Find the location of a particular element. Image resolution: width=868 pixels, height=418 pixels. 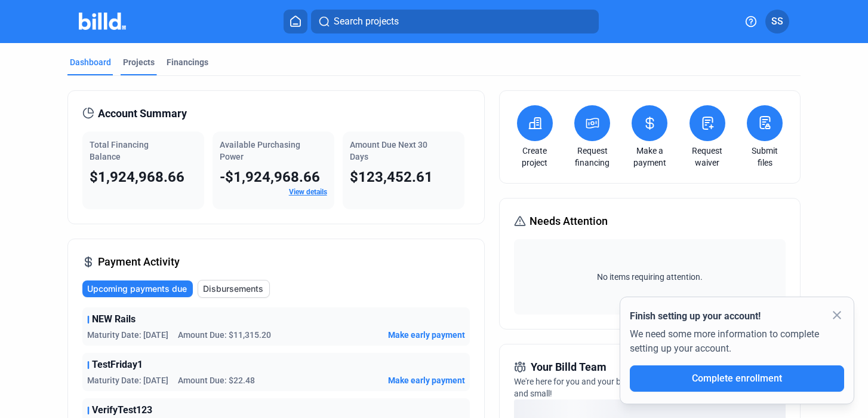

a: View details is located at coordinates (308, 192).